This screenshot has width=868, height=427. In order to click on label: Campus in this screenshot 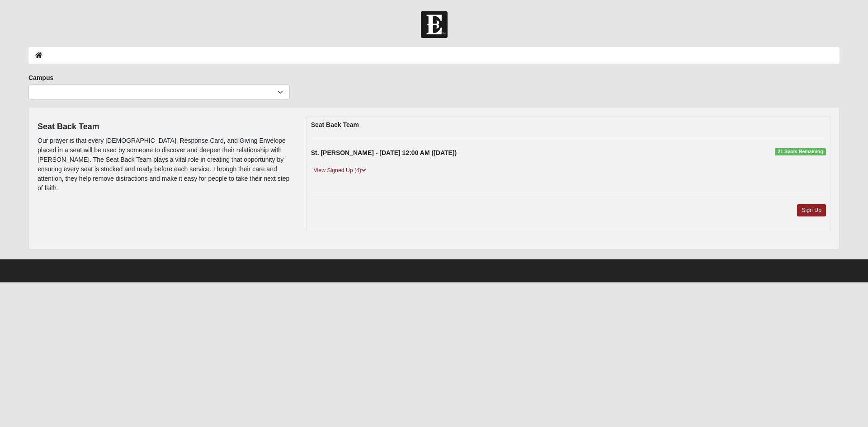, I will do `click(40, 78)`.